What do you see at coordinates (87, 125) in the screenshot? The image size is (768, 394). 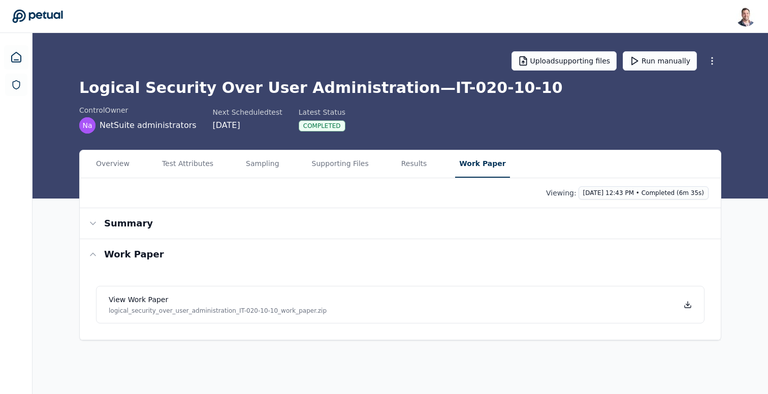 I see `span: Na` at bounding box center [87, 125].